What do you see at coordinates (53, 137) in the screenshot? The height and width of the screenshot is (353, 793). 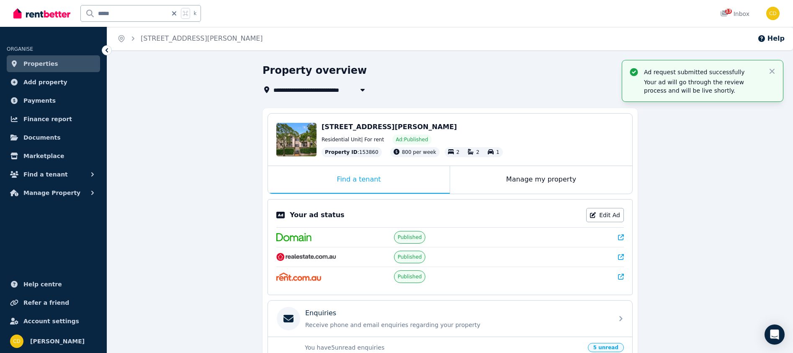 I see `a: Documents` at bounding box center [53, 137].